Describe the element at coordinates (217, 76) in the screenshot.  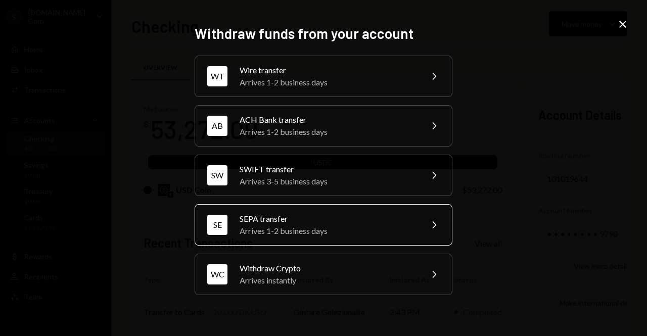
I see `div: WT` at that location.